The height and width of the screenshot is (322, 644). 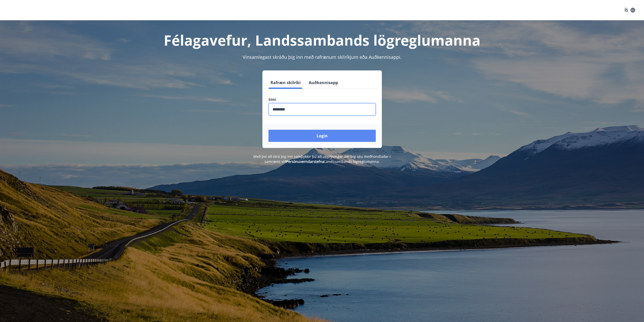 I want to click on button: ÍS, so click(x=630, y=10).